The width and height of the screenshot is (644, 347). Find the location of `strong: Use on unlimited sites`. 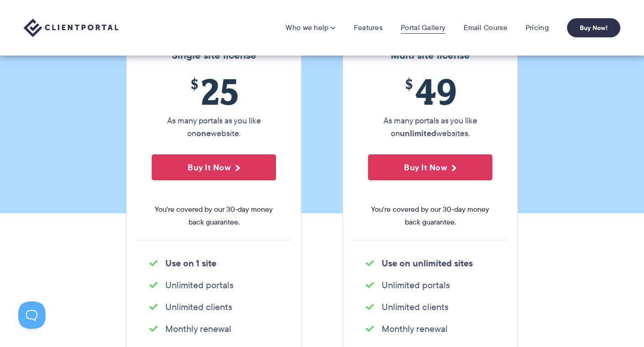

strong: Use on unlimited sites is located at coordinates (427, 263).